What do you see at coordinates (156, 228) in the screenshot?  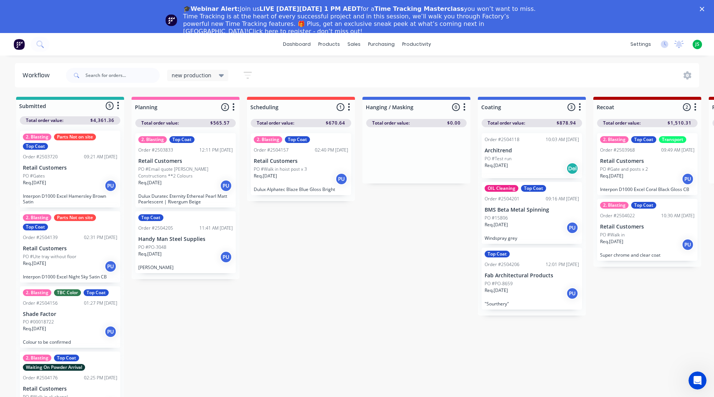 I see `div: Order #2504205` at bounding box center [156, 228].